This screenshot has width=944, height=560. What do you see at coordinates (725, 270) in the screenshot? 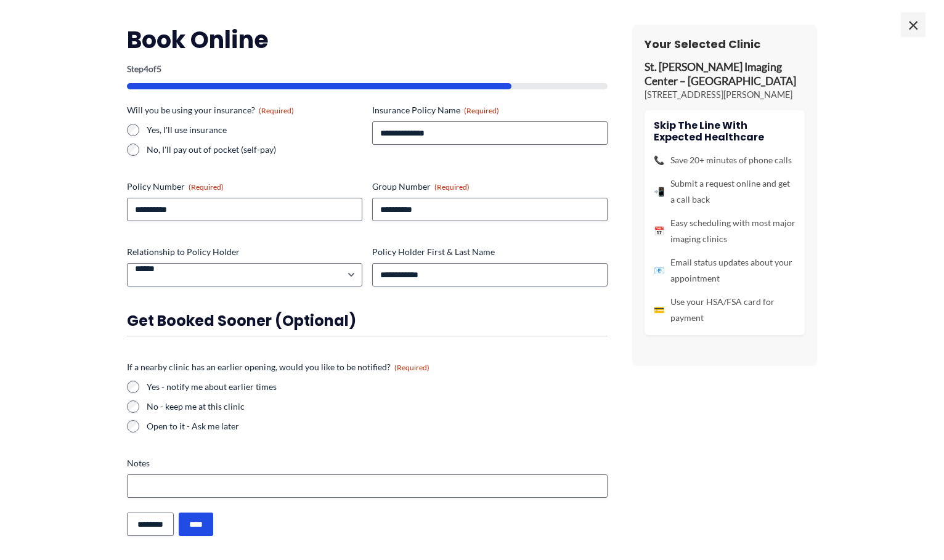
I see `li: Email status updates about your appointment` at bounding box center [725, 270].